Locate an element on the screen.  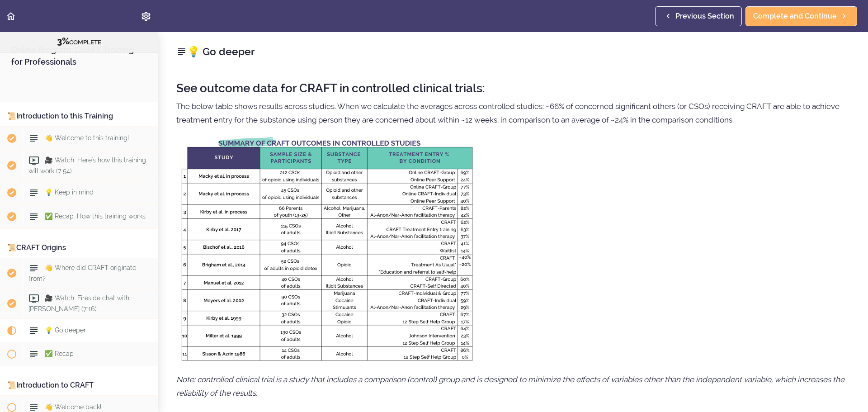
svg: Back to course curriculum is located at coordinates (11, 16).